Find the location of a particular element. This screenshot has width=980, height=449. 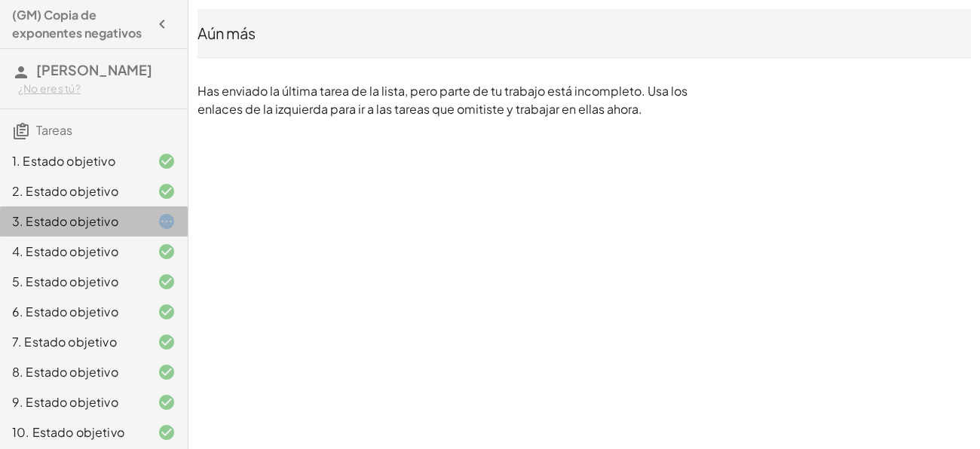

font: 4. Estado objetivo is located at coordinates (65, 251).